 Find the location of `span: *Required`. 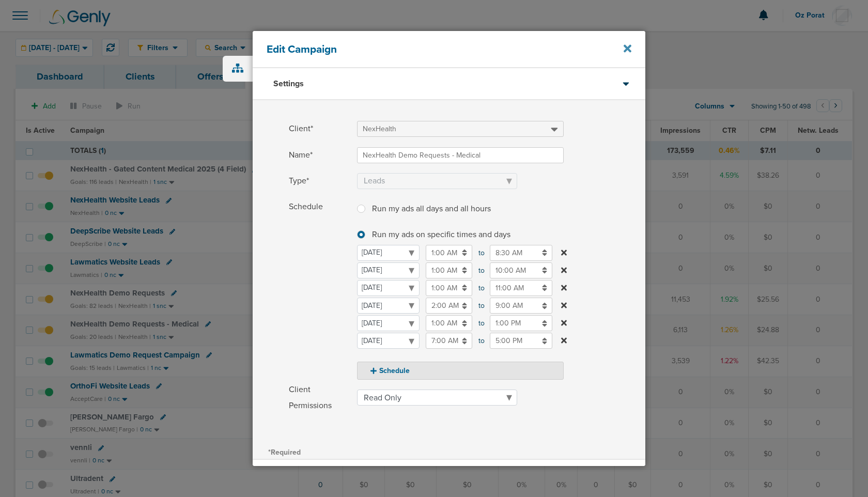

span: *Required is located at coordinates (284, 452).